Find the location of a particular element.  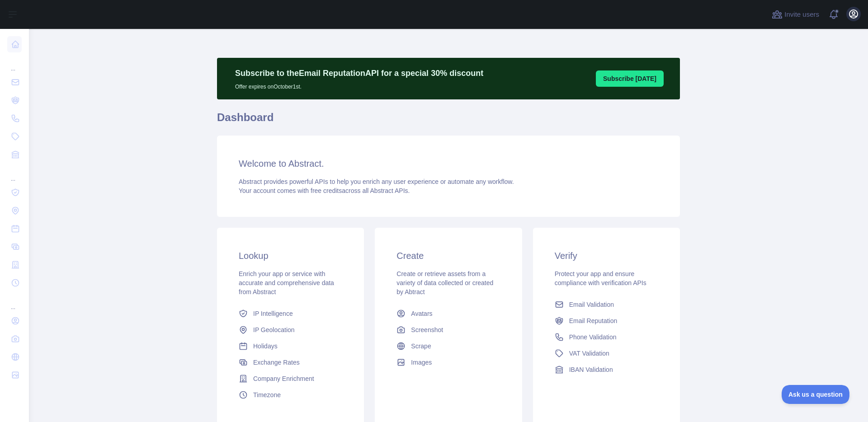

h1: Dashboard is located at coordinates (449, 121).